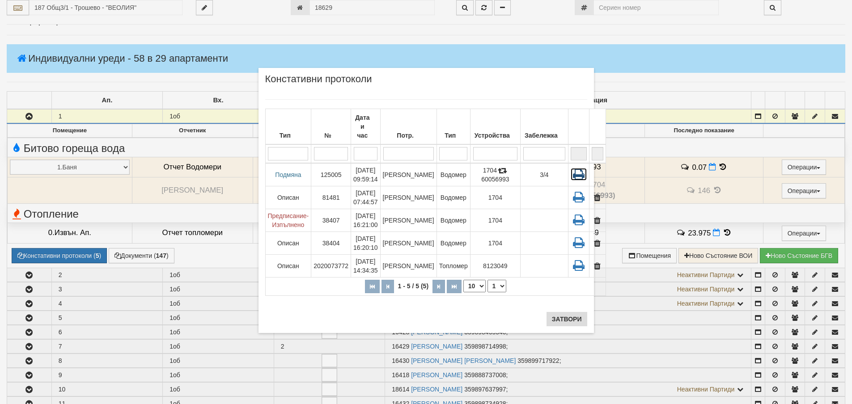  Describe the element at coordinates (497, 286) in the screenshot. I see `select: Страница номер` at that location.